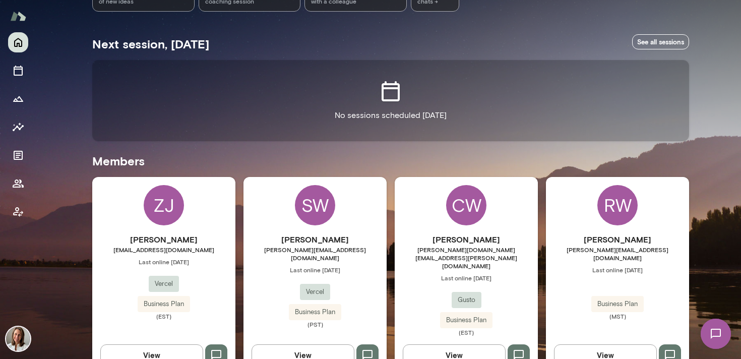 The width and height of the screenshot is (741, 359). What do you see at coordinates (18, 16) in the screenshot?
I see `img: Mento` at bounding box center [18, 16].